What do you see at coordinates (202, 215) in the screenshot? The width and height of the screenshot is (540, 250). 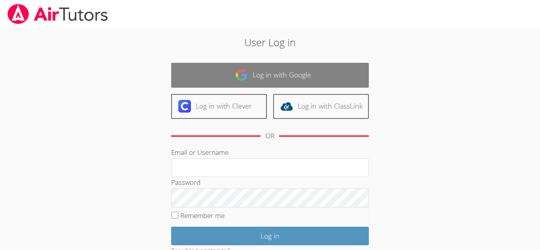 I see `label: Remember me` at bounding box center [202, 215].